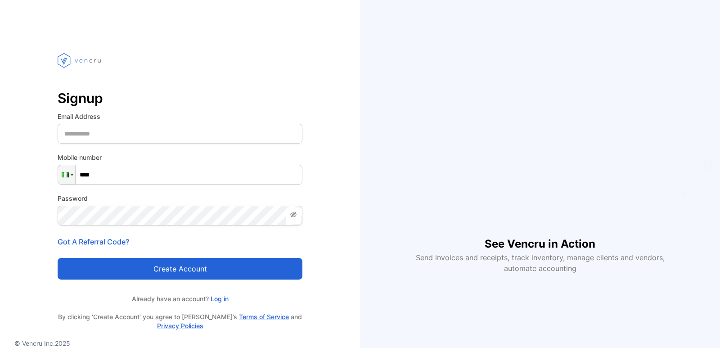  Describe the element at coordinates (180, 325) in the screenshot. I see `a: Privacy Policies` at that location.